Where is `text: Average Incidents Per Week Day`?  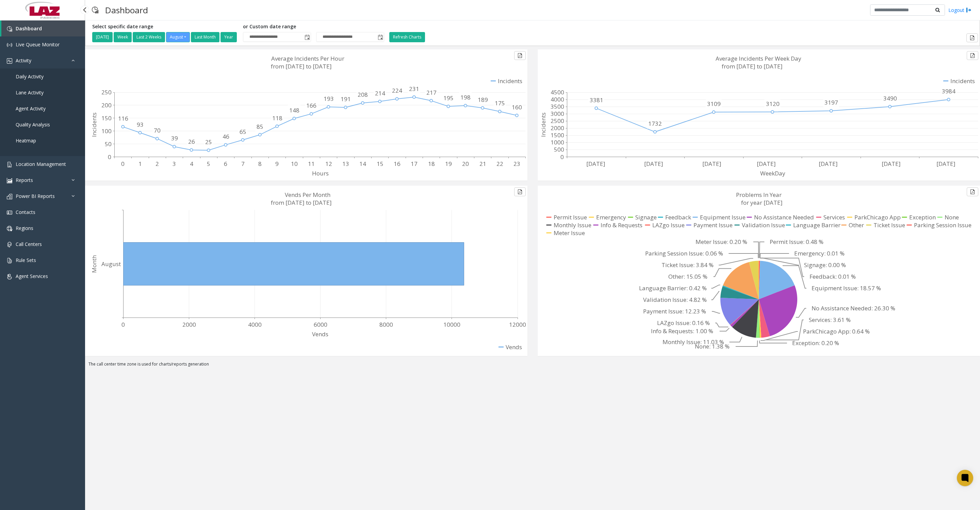 text: Average Incidents Per Week Day is located at coordinates (758, 59).